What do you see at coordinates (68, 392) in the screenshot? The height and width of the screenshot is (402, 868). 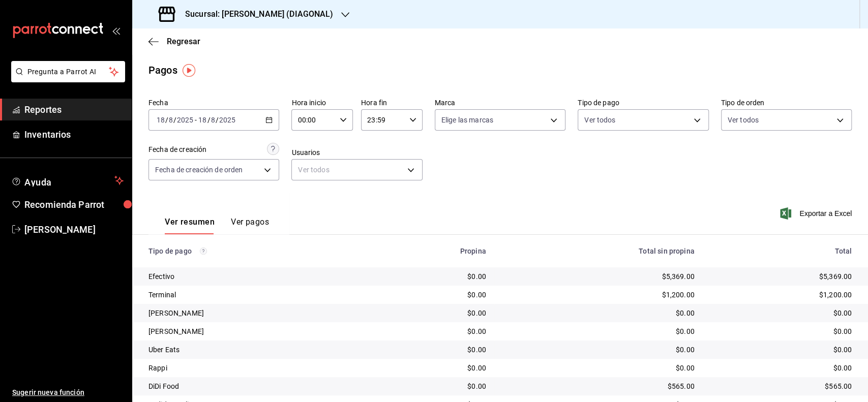 I see `span: Sugerir nueva función` at bounding box center [68, 392].